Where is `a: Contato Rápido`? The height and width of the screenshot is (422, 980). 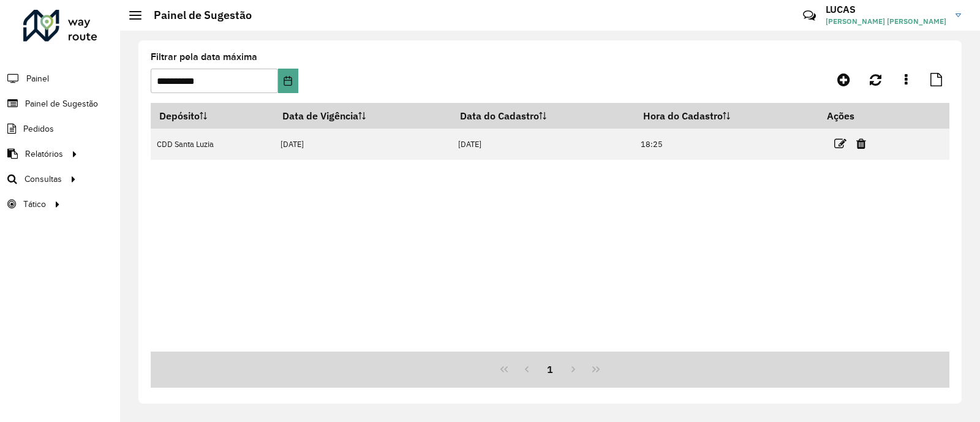
a: Contato Rápido is located at coordinates (809, 15).